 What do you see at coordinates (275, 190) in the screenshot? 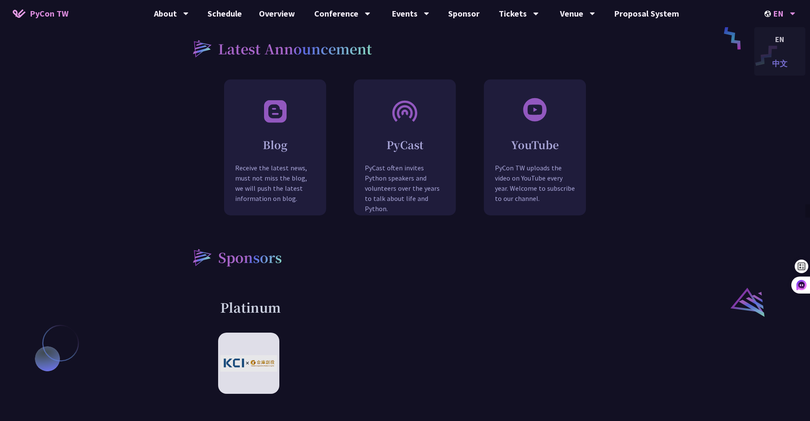
I see `p: Receive the latest news, must not miss the blog, we will push the latest information on blog.` at bounding box center [275, 190].